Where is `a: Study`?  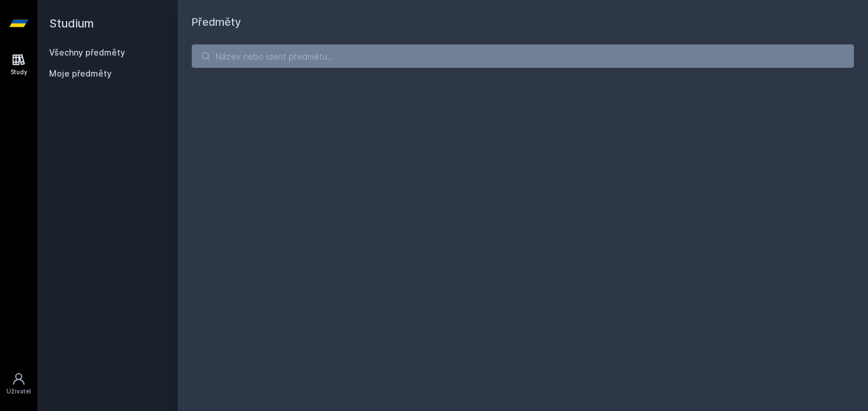
a: Study is located at coordinates (19, 64).